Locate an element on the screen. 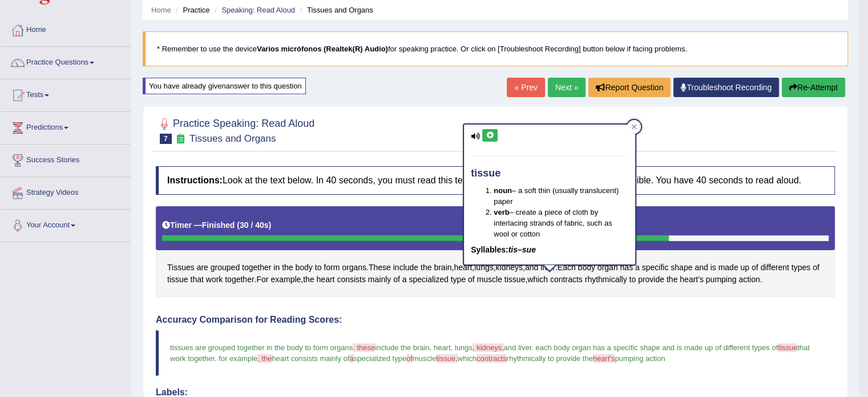 The image size is (868, 397). span: tissues are grouped together in the body to form organs is located at coordinates (262, 347).